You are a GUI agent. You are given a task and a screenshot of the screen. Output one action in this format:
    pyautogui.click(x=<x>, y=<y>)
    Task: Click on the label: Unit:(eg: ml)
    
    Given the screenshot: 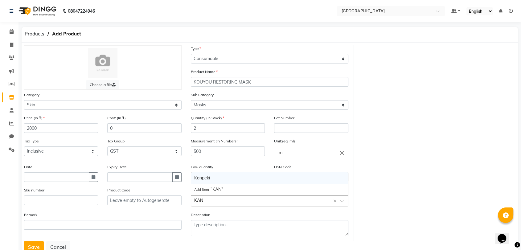 What is the action you would take?
    pyautogui.click(x=284, y=141)
    